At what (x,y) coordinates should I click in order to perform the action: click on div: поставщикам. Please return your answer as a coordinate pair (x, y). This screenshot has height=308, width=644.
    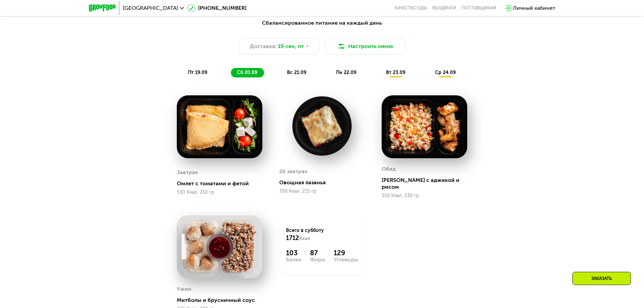
    Looking at the image, I should click on (479, 8).